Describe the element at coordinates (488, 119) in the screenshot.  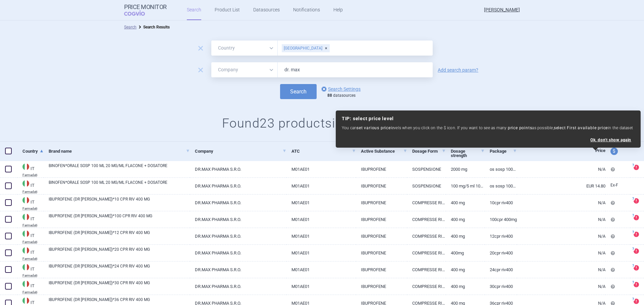
I see `h2: TIP: select price level` at that location.